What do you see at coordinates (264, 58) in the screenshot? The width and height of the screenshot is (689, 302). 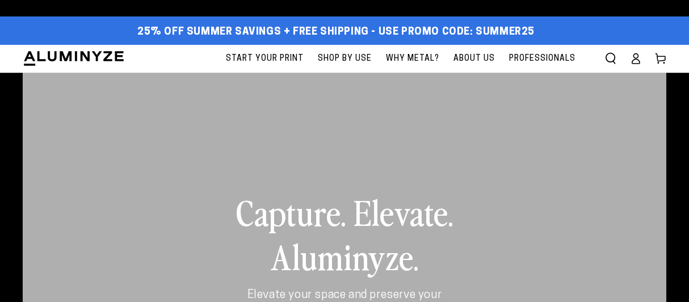 I see `a: Start Your Print` at bounding box center [264, 58].